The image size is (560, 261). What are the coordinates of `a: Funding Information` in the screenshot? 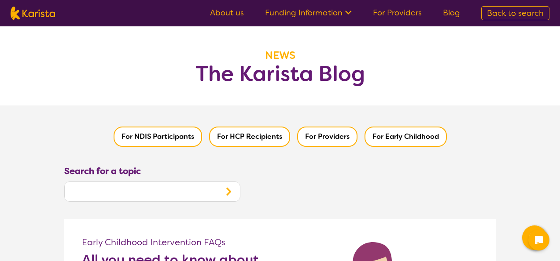 It's located at (308, 13).